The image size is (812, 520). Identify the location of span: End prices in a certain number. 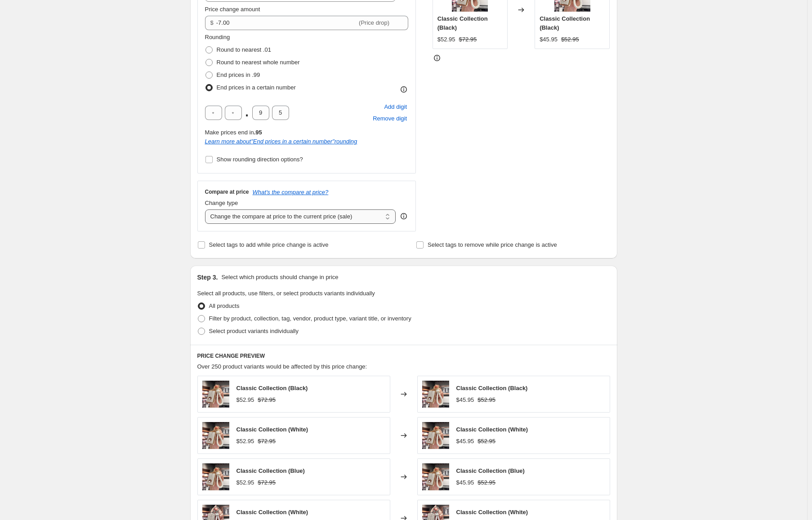
(257, 87).